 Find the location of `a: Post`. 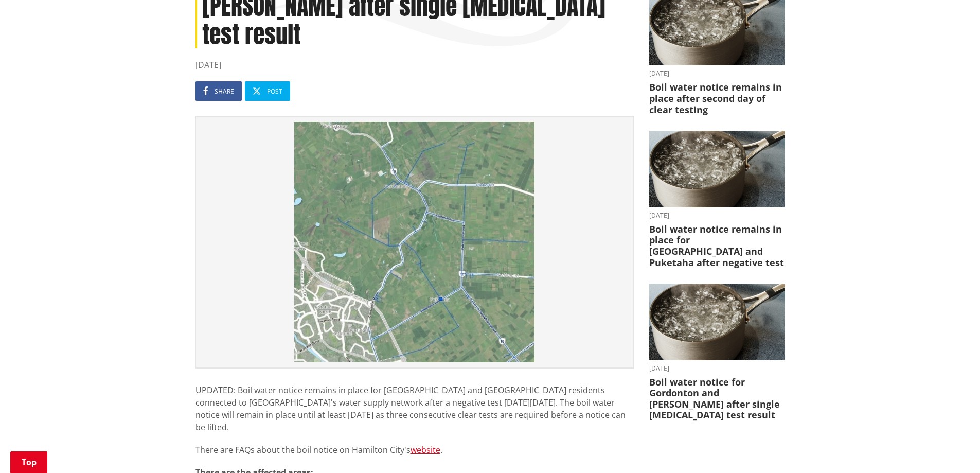

a: Post is located at coordinates (267, 91).